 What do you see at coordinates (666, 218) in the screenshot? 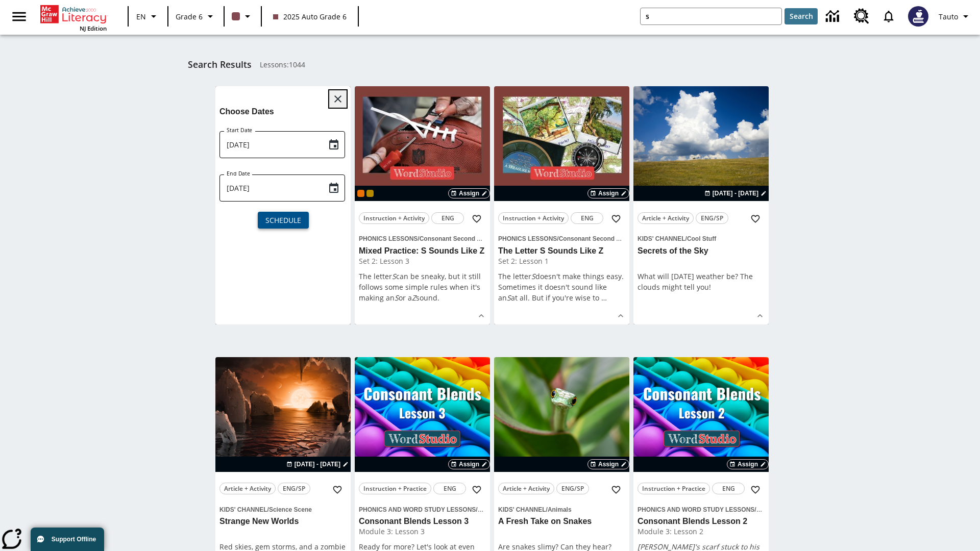
I see `button: Article + Activity` at bounding box center [666, 218].